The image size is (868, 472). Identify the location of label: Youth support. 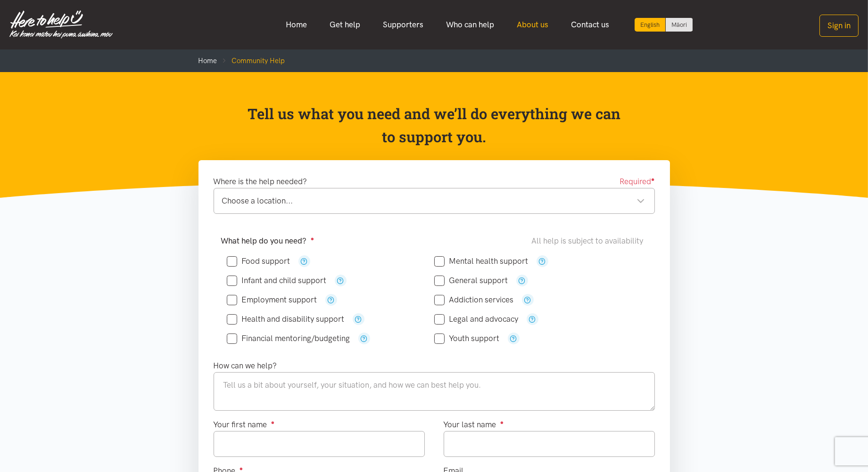
(467, 338).